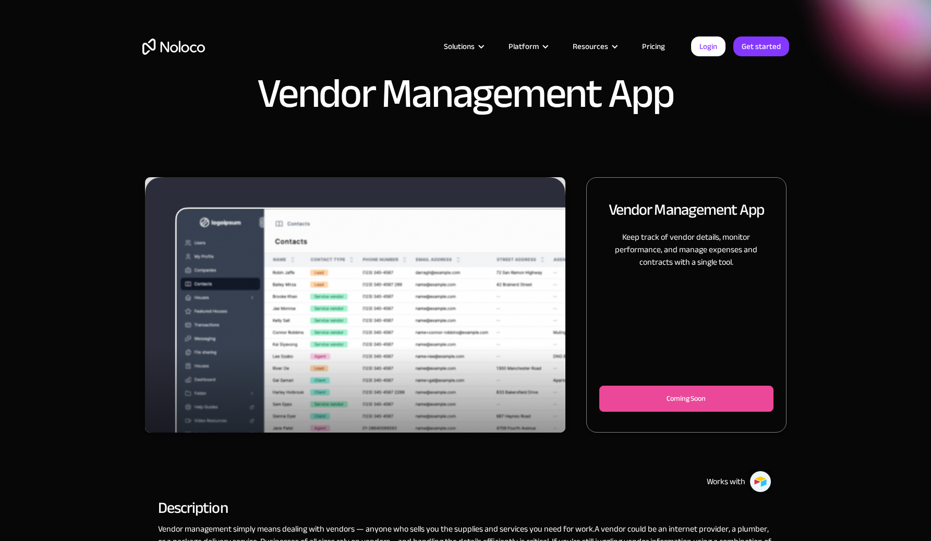 The image size is (931, 541). Describe the element at coordinates (708, 46) in the screenshot. I see `a: Login` at that location.